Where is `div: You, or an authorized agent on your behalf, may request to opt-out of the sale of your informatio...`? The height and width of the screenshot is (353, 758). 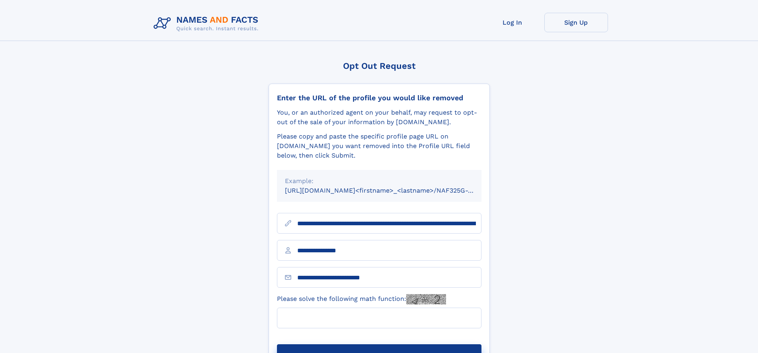 div: You, or an authorized agent on your behalf, may request to opt-out of the sale of your informatio... is located at coordinates (379, 117).